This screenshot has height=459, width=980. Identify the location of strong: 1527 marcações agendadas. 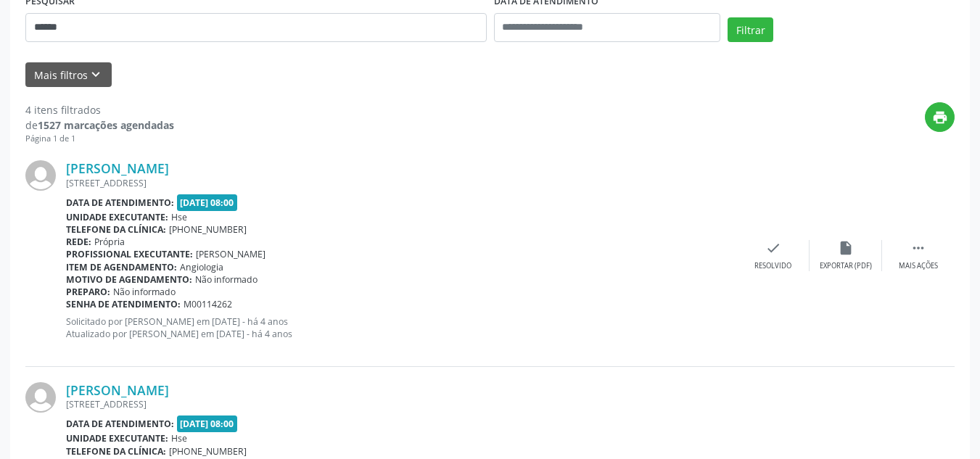
(106, 125).